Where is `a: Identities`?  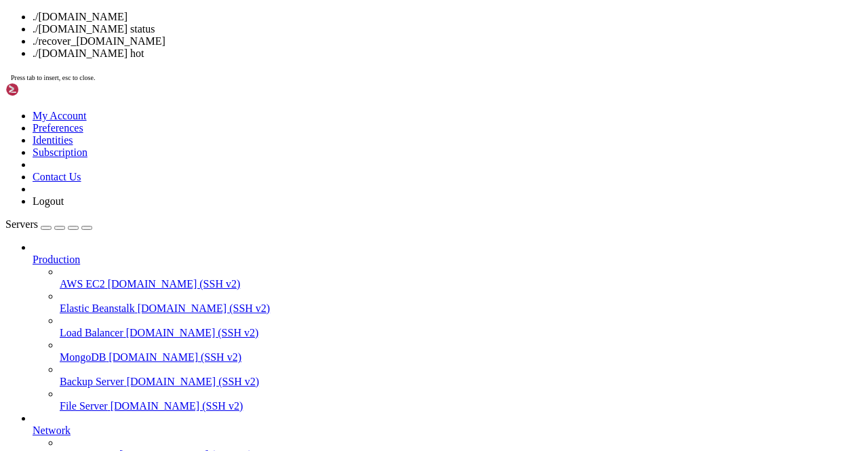
a: Identities is located at coordinates (53, 140).